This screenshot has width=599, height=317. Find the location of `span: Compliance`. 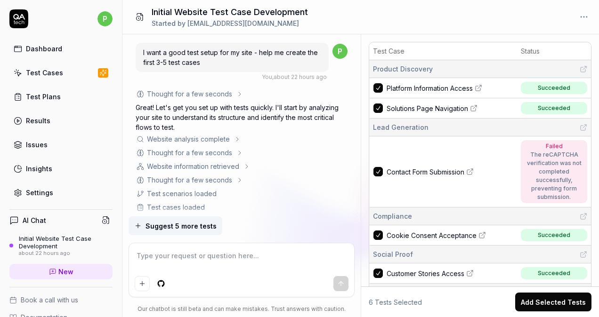

span: Compliance is located at coordinates (392, 216).